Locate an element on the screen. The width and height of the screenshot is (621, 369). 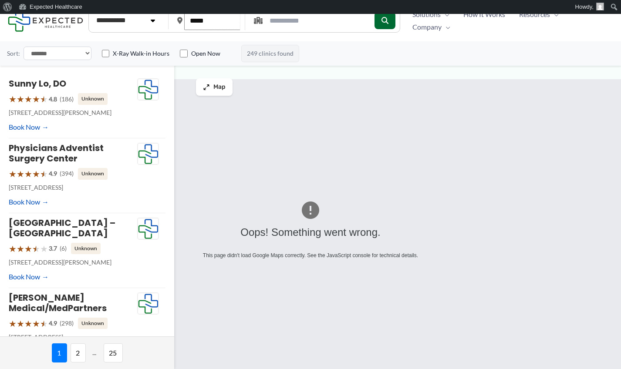
span: (6) is located at coordinates (63, 249).